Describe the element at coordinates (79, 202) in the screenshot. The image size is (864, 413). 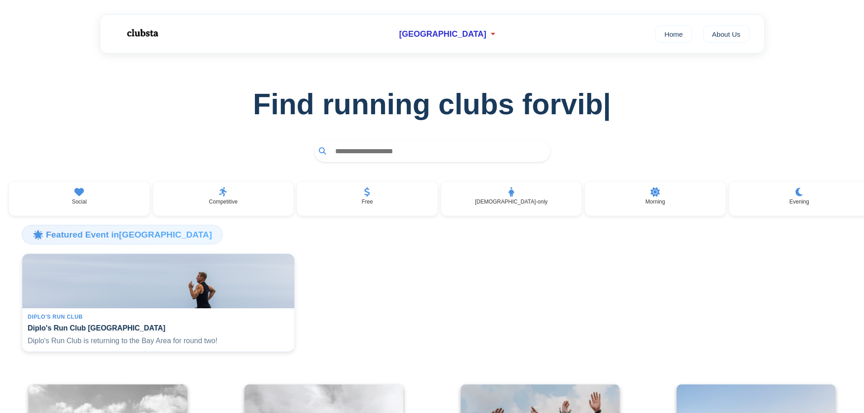
I see `p: Social` at that location.